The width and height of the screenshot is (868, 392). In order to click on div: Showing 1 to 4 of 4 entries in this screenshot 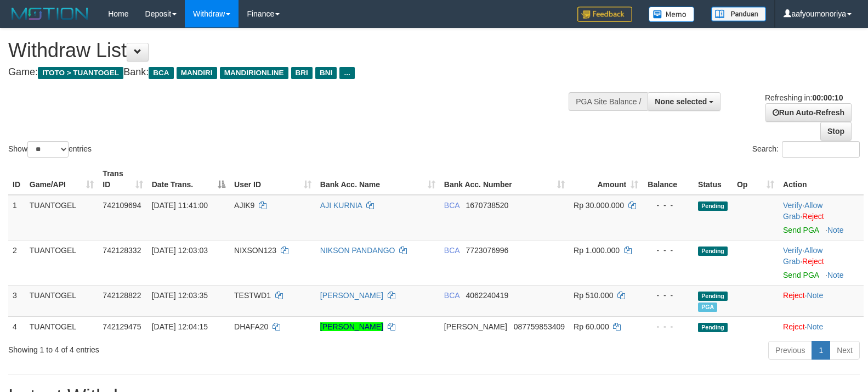, I will do `click(181, 347)`.